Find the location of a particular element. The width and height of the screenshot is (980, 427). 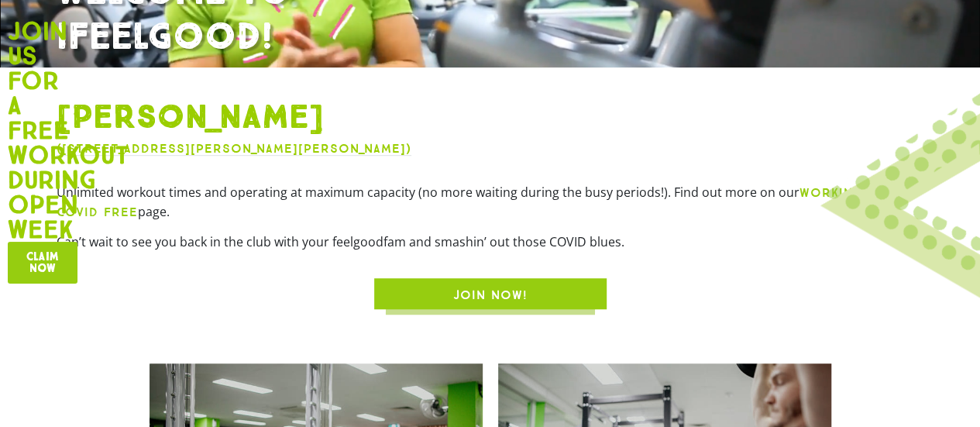

span: JOIN NOW! is located at coordinates (491, 295).